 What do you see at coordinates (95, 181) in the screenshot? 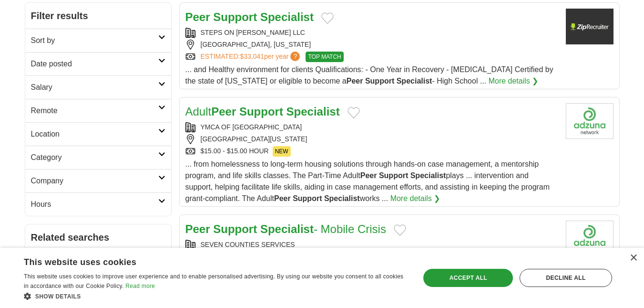
I see `h2: Company` at bounding box center [95, 181].